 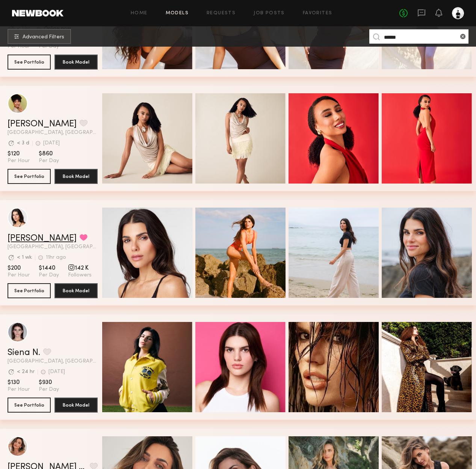 I want to click on a: Models, so click(x=177, y=13).